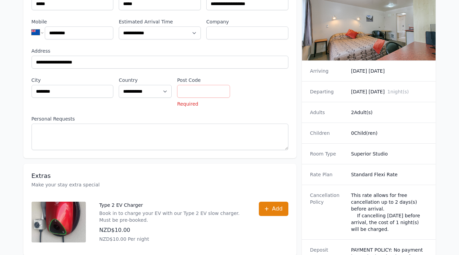  Describe the element at coordinates (327, 112) in the screenshot. I see `dt: Adults` at that location.